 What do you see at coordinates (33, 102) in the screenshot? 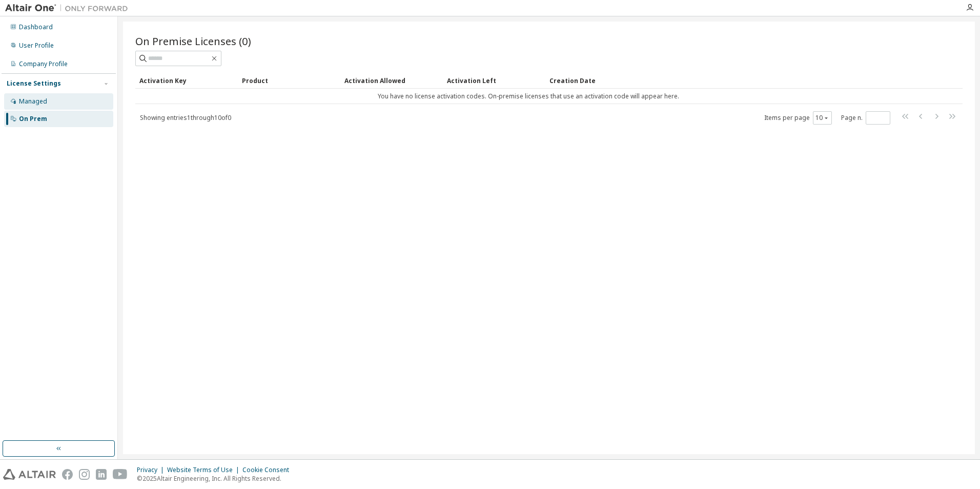
I see `div: Managed` at bounding box center [33, 102].